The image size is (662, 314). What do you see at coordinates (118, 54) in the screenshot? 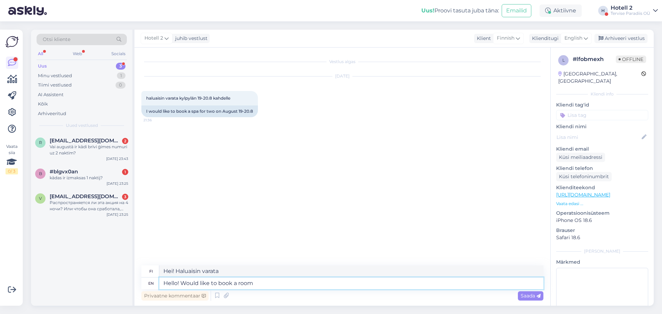
I see `div: Socials` at bounding box center [118, 54].